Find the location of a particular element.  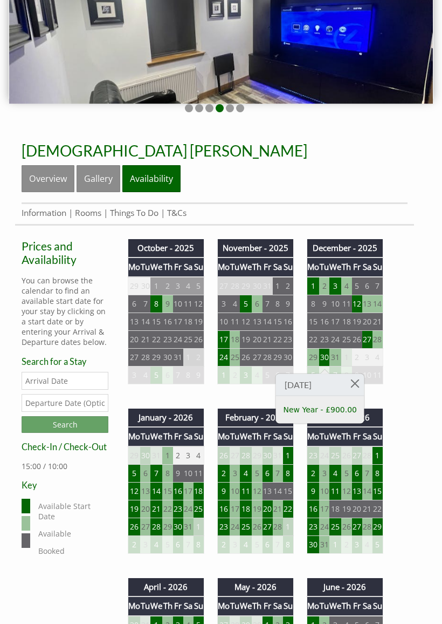

a: Overview is located at coordinates (48, 179).